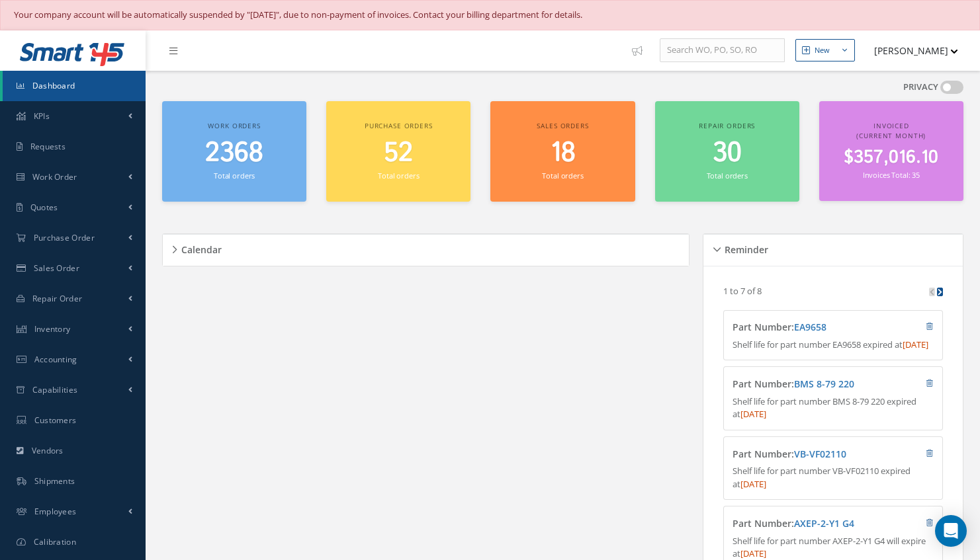 The width and height of the screenshot is (980, 560). I want to click on span: (Current Month), so click(891, 136).